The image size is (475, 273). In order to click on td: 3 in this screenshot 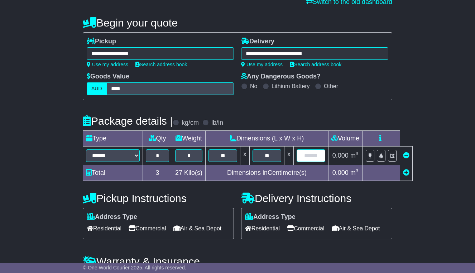, I will do `click(158, 173)`.